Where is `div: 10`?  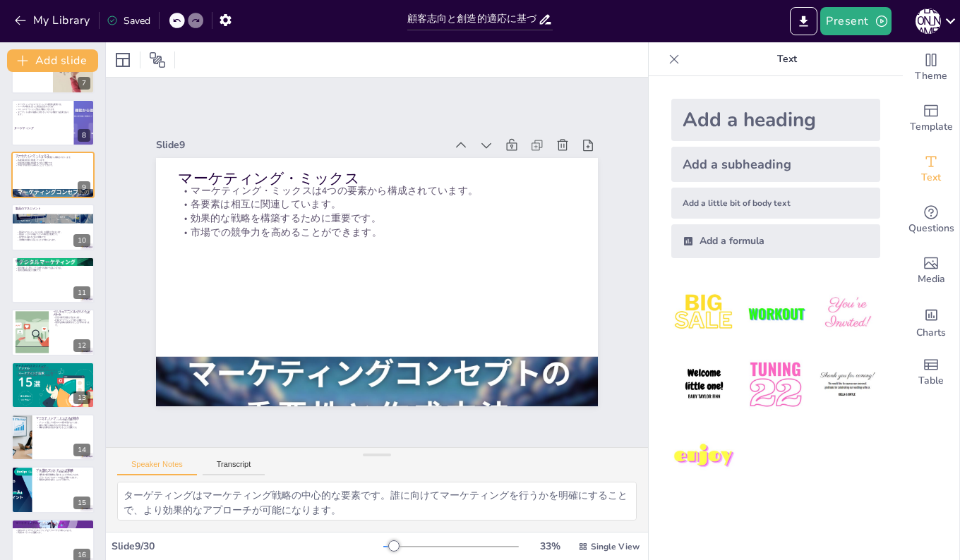
div: 10 is located at coordinates (82, 241).